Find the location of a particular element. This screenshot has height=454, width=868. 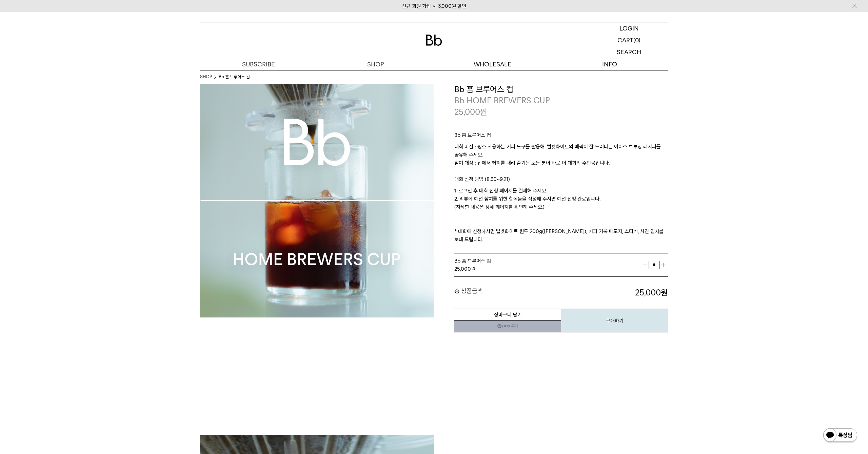

span: 원 is located at coordinates (484, 112).